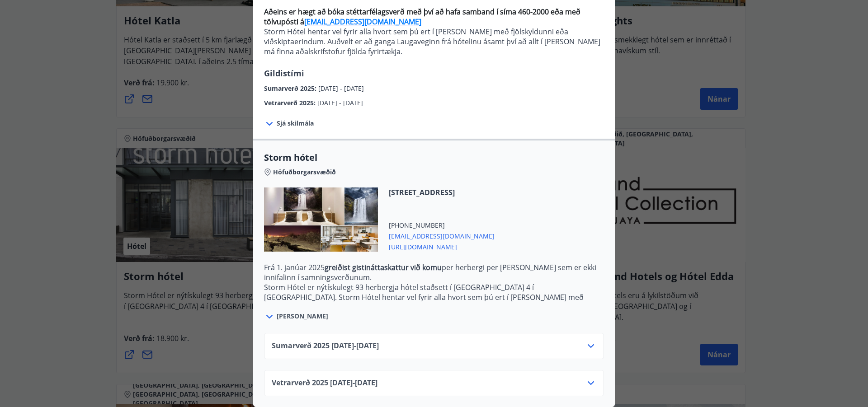 The height and width of the screenshot is (407, 868). I want to click on strong: Aðeins er hægt að bóka stéttarfélagsverð með því að hafa samband í síma 460-2000 eða með tölvupós..., so click(422, 17).